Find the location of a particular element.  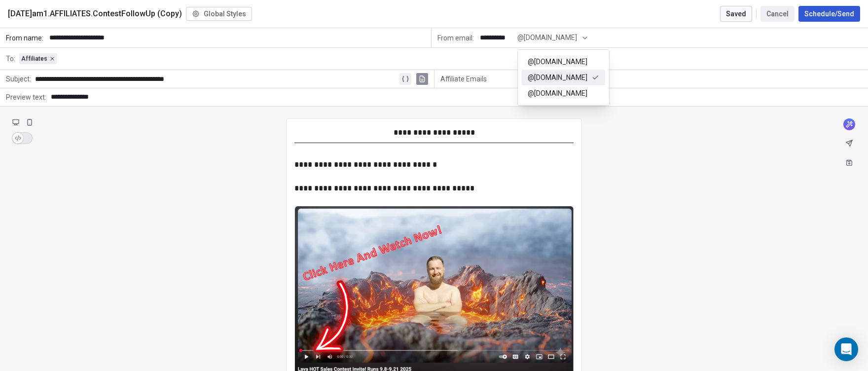

span: Affiliates is located at coordinates (34, 59).